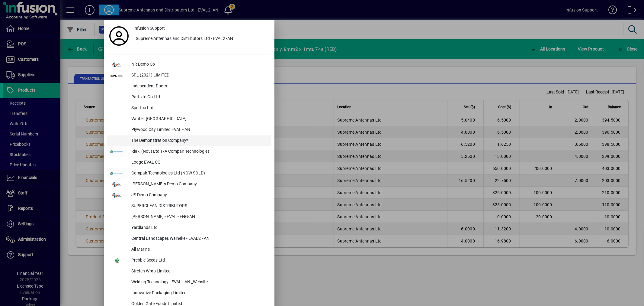 This screenshot has width=644, height=306. I want to click on div: Stretch Wrap Limited, so click(199, 272).